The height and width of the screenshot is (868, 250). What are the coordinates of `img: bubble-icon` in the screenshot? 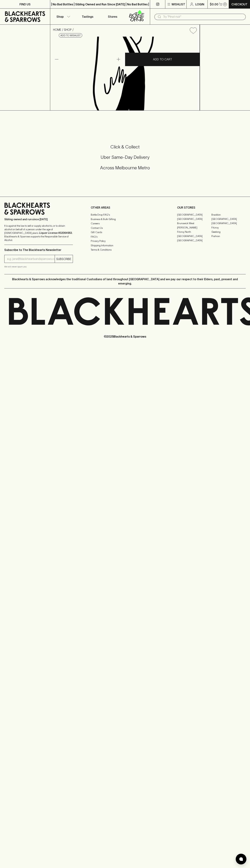 It's located at (241, 859).